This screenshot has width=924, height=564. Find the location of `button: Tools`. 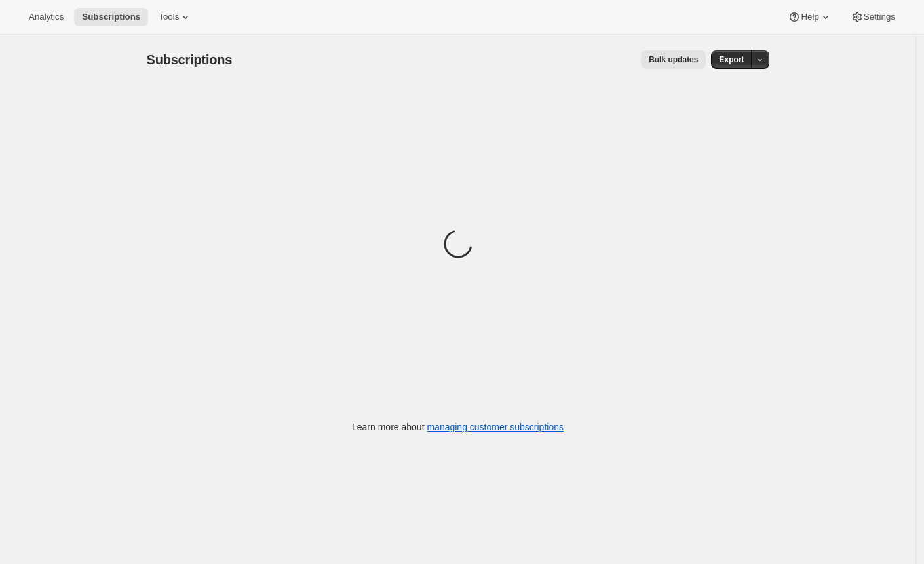

button: Tools is located at coordinates (175, 17).